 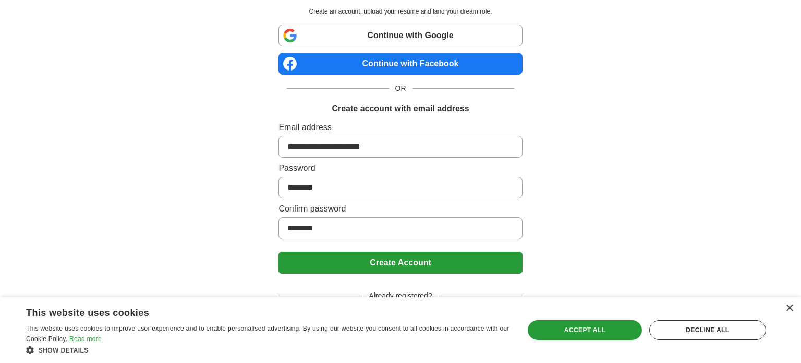 What do you see at coordinates (400, 35) in the screenshot?
I see `a: Continue with Google` at bounding box center [400, 35].